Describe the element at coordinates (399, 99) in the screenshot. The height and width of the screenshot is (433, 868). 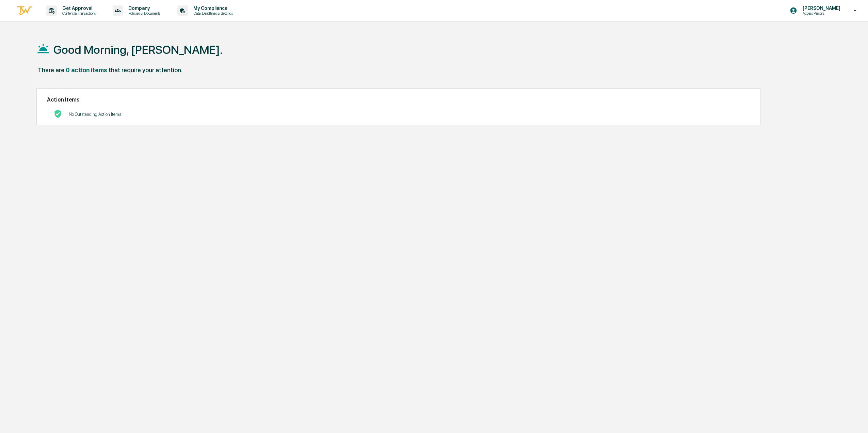
I see `h2: Action Items` at that location.